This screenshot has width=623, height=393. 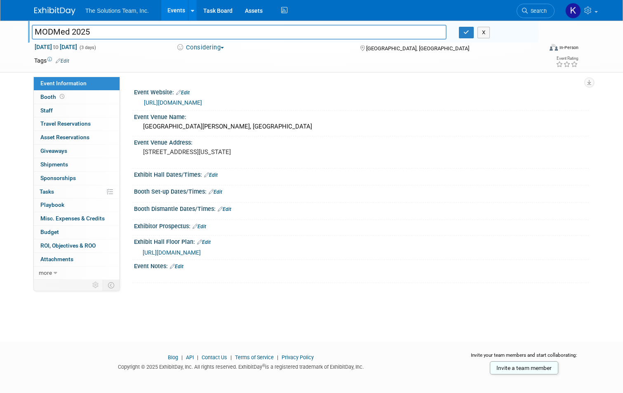 What do you see at coordinates (77, 205) in the screenshot?
I see `a: Playbook` at bounding box center [77, 205].